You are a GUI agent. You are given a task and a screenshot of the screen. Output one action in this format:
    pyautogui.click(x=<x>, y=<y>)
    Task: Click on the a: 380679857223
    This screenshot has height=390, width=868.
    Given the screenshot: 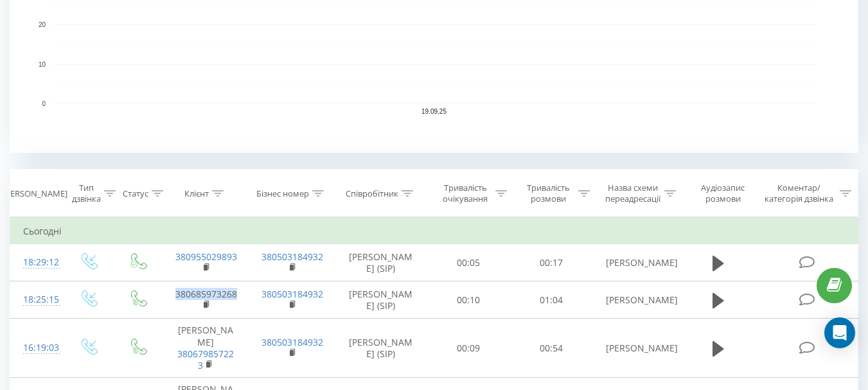 What is the action you would take?
    pyautogui.click(x=206, y=359)
    